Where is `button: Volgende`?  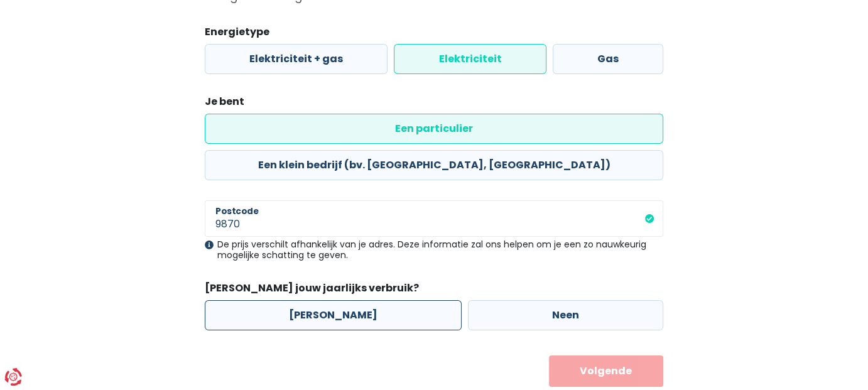
button: Volgende is located at coordinates (606, 371).